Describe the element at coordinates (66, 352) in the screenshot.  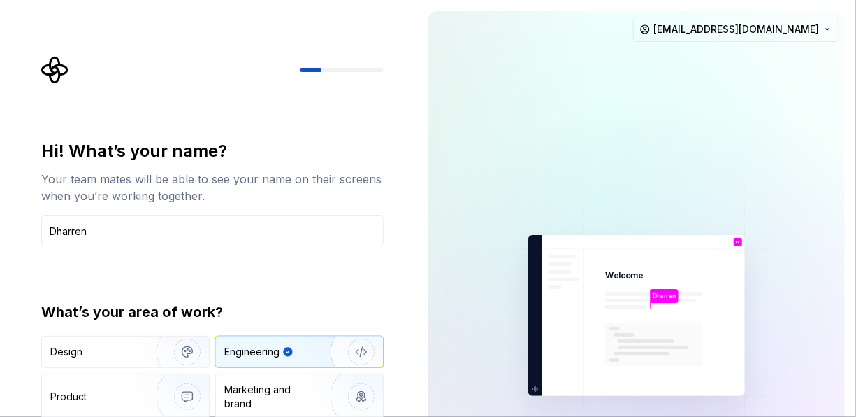
I see `div: Design` at that location.